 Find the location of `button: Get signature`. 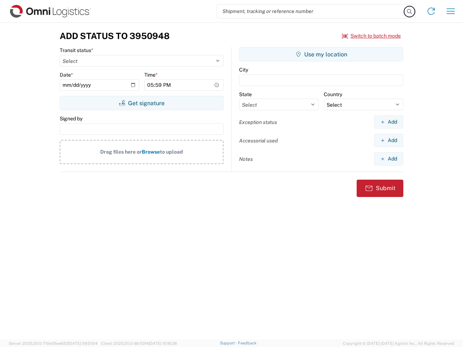

button: Get signature is located at coordinates (141, 103).